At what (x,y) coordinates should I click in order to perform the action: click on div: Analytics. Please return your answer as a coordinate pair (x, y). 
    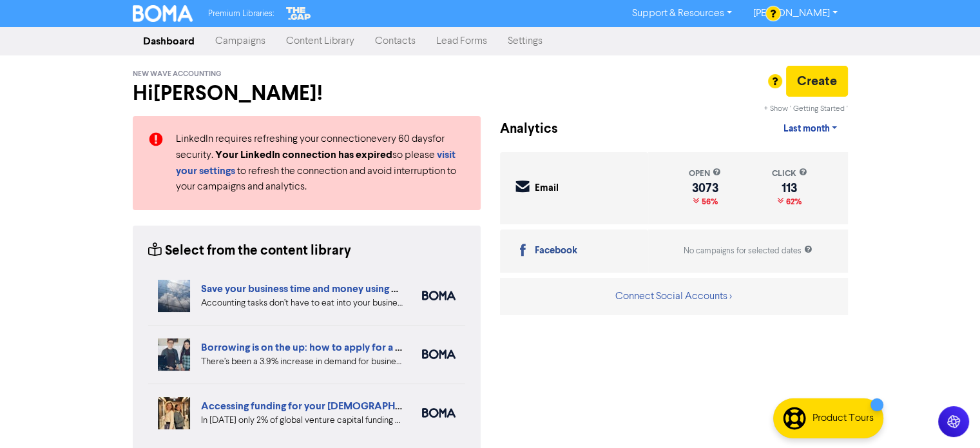
    Looking at the image, I should click on (521, 129).